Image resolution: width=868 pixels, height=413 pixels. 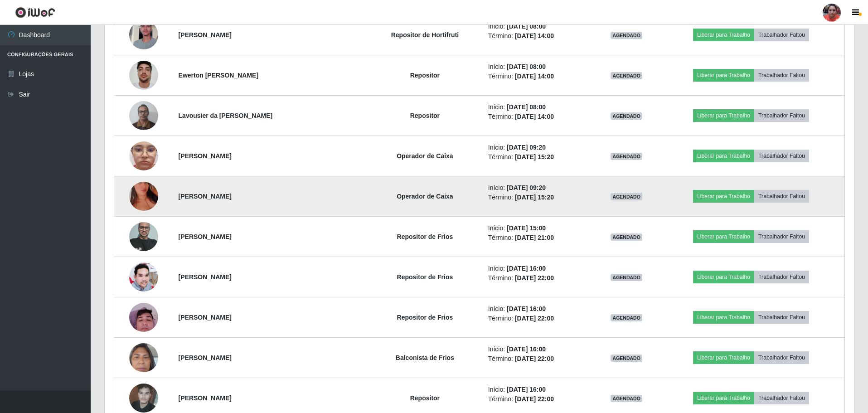 I want to click on img: 1748283755662.jpeg, so click(x=144, y=317).